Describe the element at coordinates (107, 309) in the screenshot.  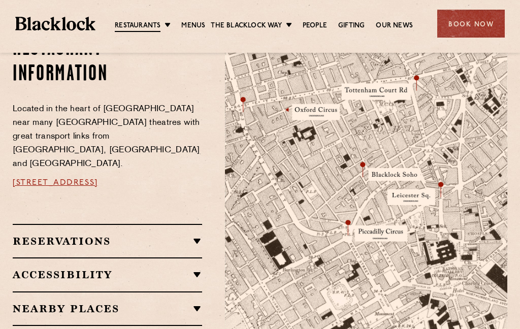
I see `h2: Nearby Places` at that location.